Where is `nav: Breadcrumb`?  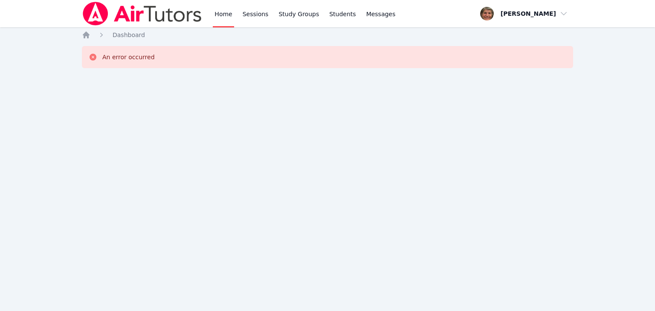
nav: Breadcrumb is located at coordinates (328, 35).